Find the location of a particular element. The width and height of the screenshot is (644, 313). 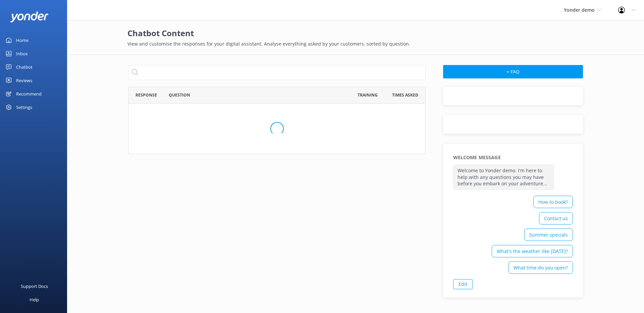

h5: Welcome Message is located at coordinates (477, 157).